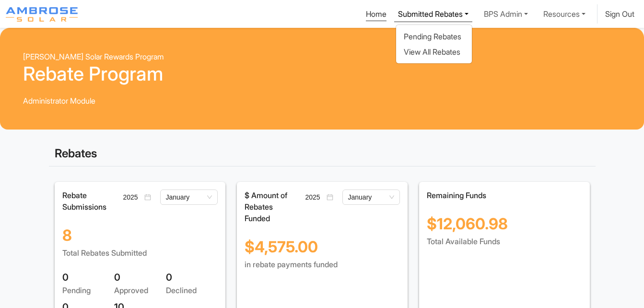 This screenshot has width=644, height=308. Describe the element at coordinates (376, 15) in the screenshot. I see `a: Home` at that location.